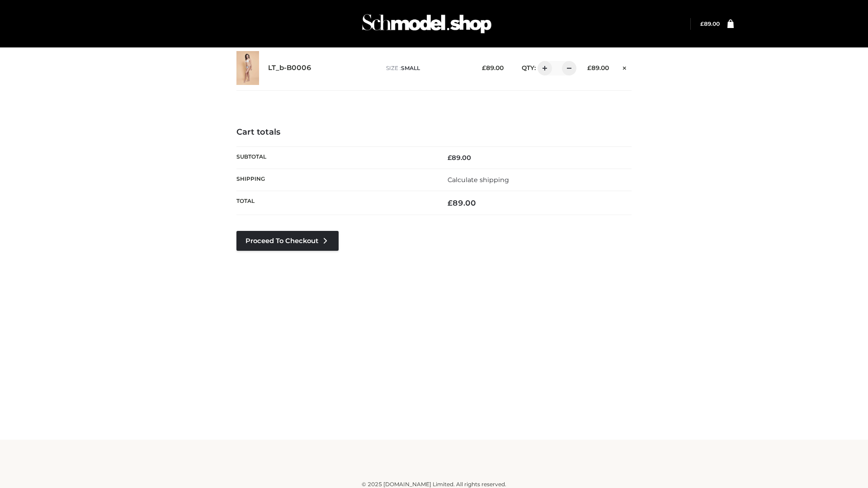  I want to click on a: Remove this item, so click(625, 67).